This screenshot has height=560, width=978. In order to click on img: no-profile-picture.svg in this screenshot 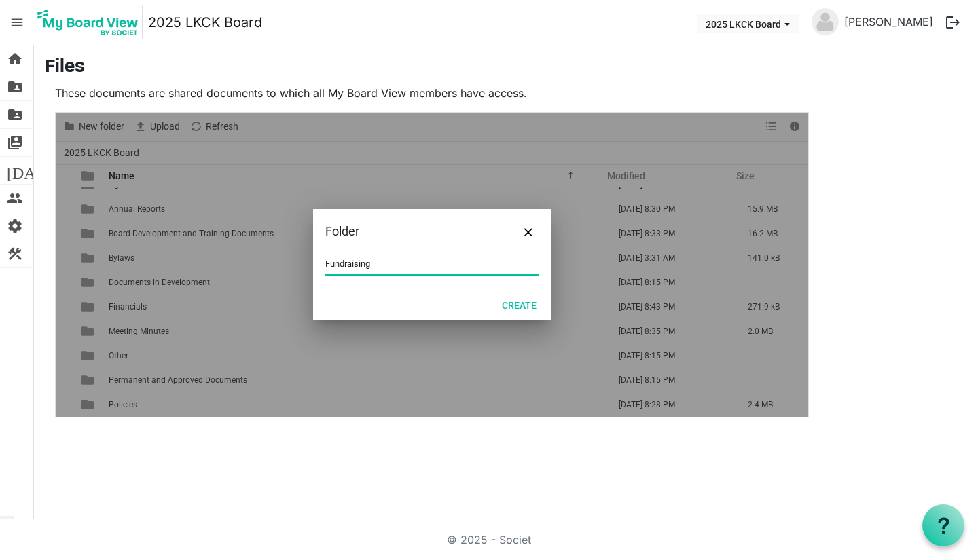, I will do `click(825, 22)`.